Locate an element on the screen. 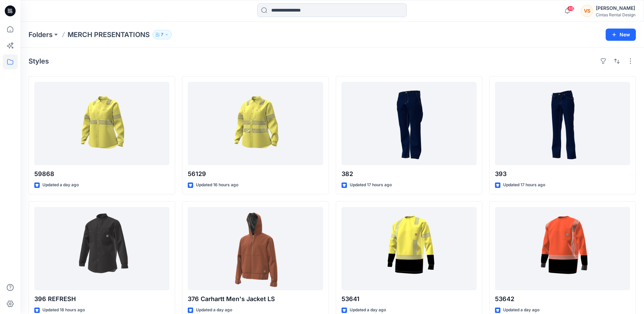  p: 393 is located at coordinates (562, 174).